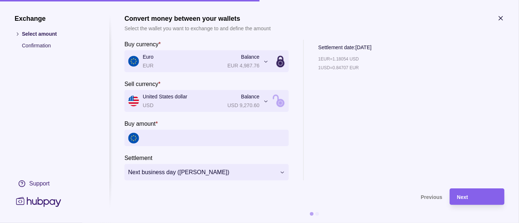  I want to click on p: Buy amount, so click(140, 124).